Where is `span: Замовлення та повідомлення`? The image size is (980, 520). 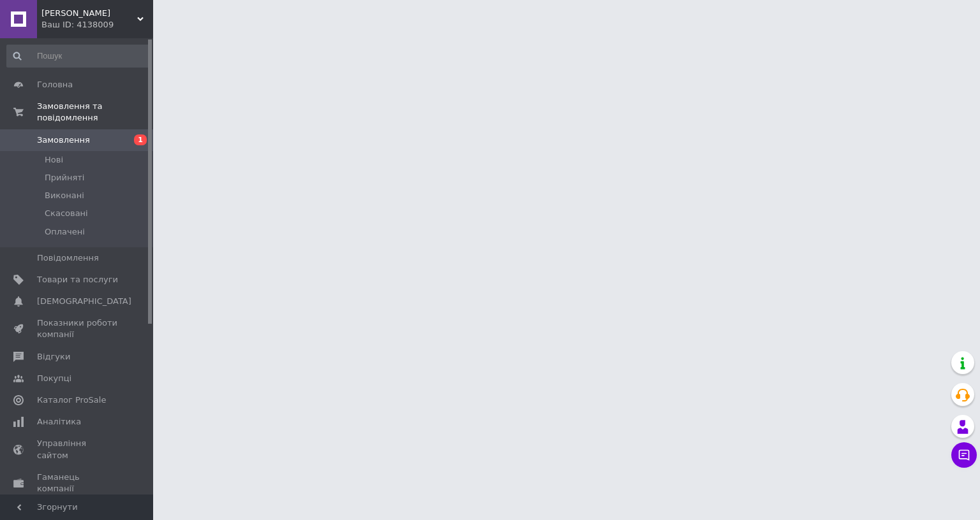
span: Замовлення та повідомлення is located at coordinates (95, 112).